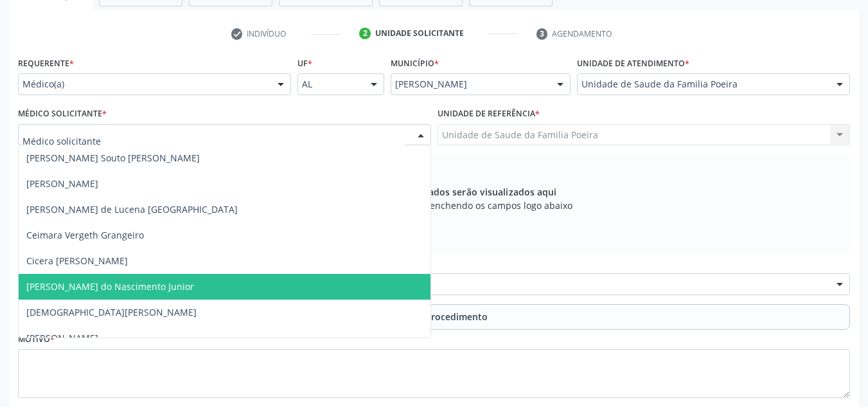  What do you see at coordinates (36, 340) in the screenshot?
I see `label: Motivo` at bounding box center [36, 340].